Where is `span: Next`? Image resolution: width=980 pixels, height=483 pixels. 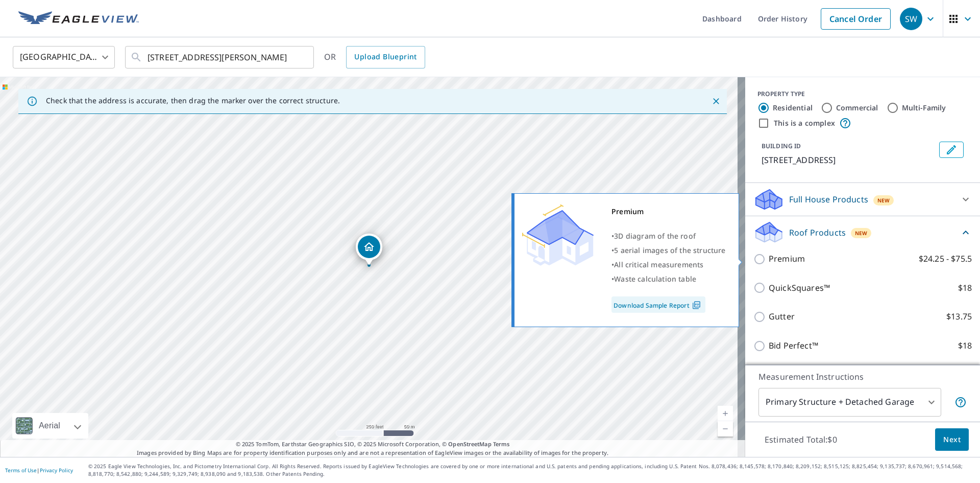 span: Next is located at coordinates (952, 439).